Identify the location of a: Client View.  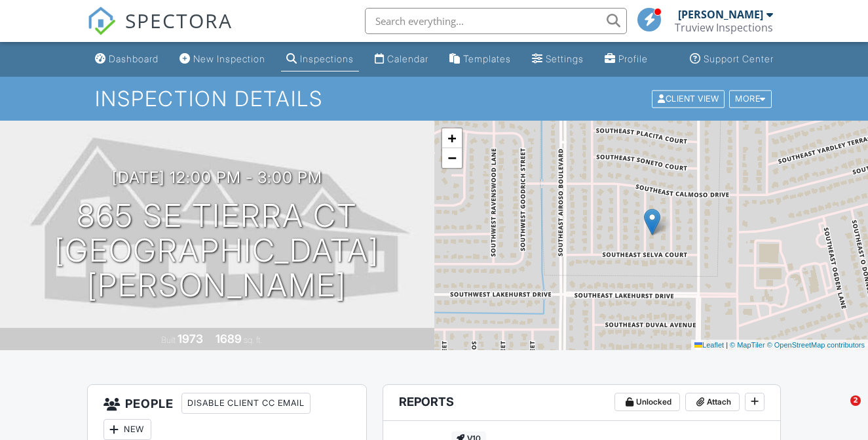
(690, 98).